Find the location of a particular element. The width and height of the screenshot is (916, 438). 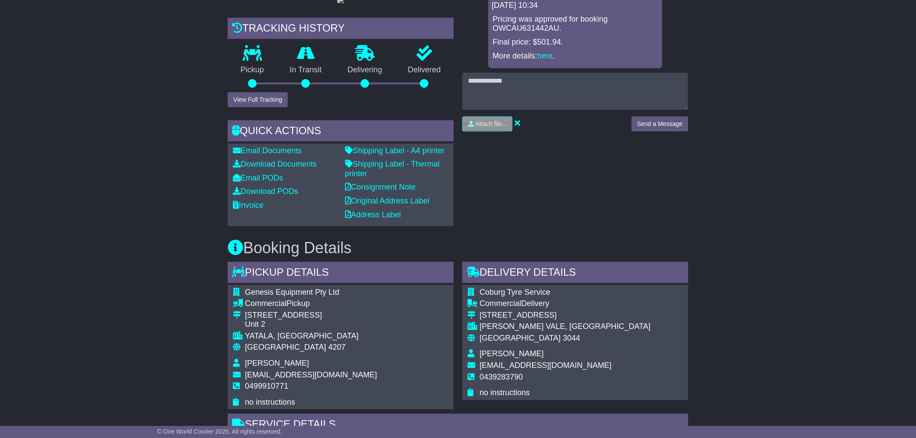

a: Address Label is located at coordinates (373, 215).